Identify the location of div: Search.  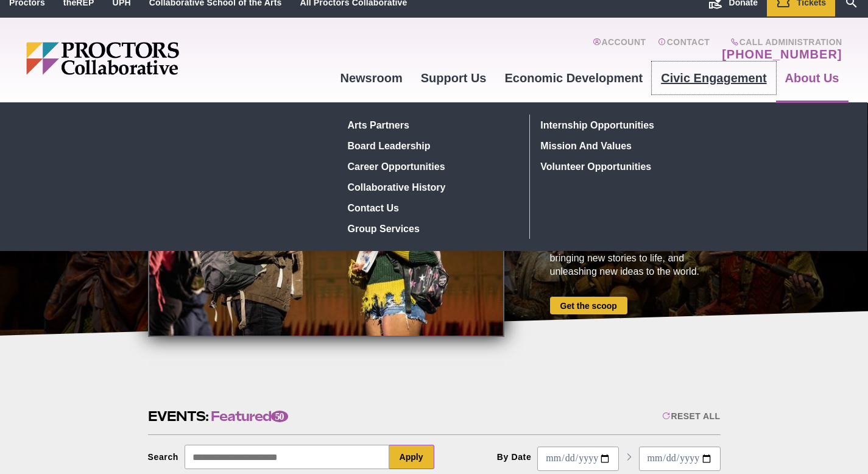
(163, 457).